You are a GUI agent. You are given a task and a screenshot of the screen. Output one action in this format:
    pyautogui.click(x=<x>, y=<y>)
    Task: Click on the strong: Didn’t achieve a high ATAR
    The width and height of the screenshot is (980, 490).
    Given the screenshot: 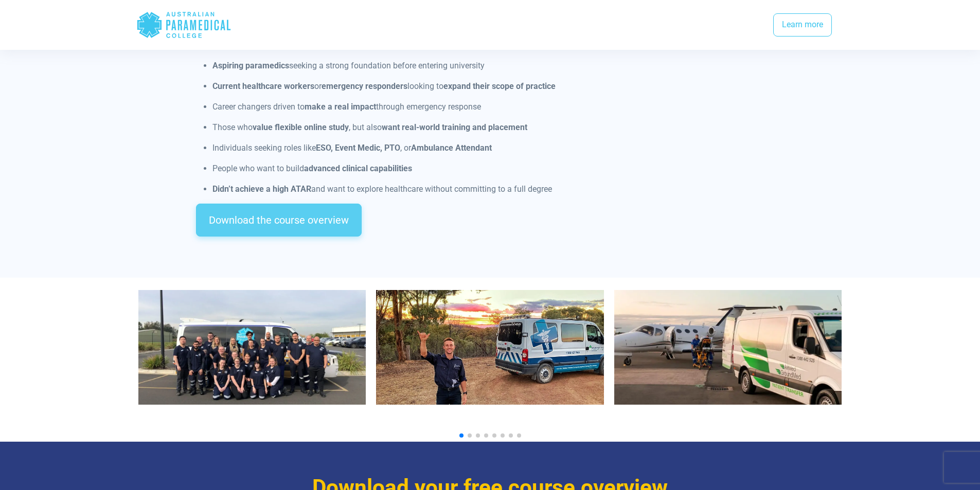 What is the action you would take?
    pyautogui.click(x=262, y=189)
    